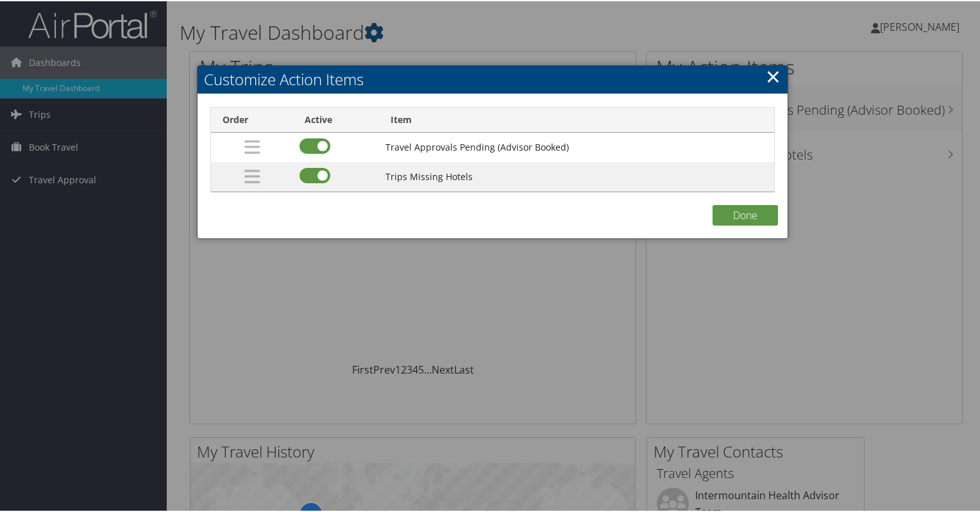  I want to click on a: Close, so click(773, 75).